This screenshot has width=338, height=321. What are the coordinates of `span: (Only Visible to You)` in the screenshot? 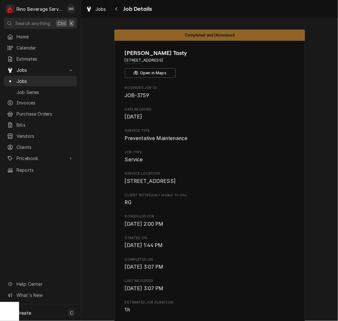 It's located at (169, 195).